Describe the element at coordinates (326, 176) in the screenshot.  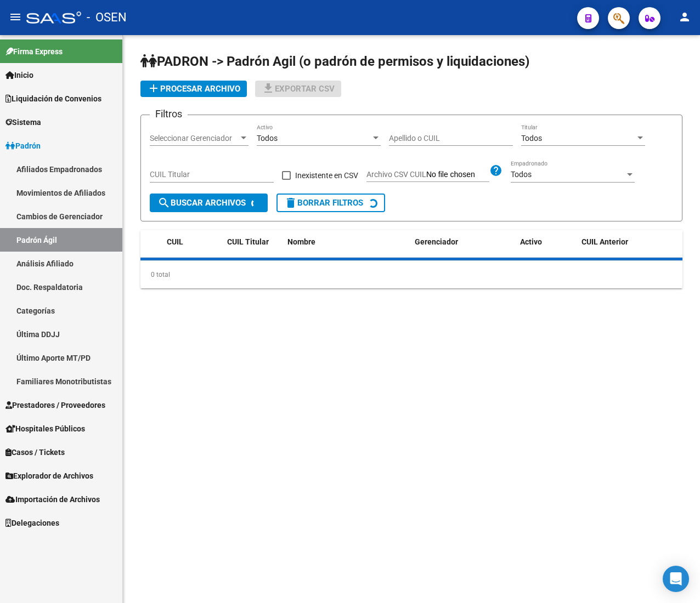
I see `span: Inexistente en CSV` at that location.